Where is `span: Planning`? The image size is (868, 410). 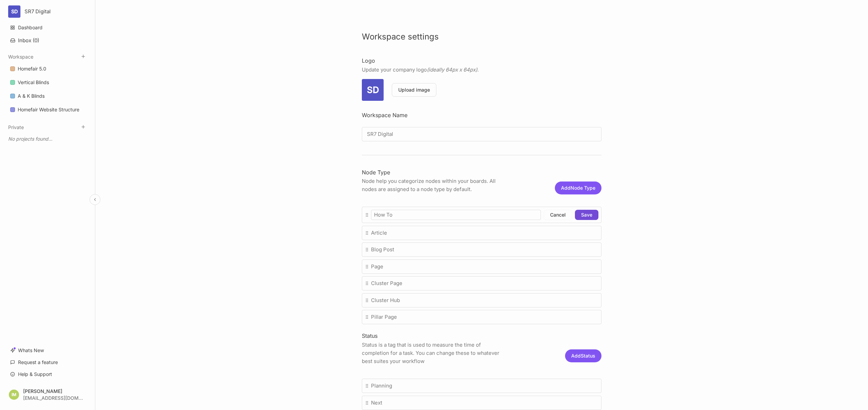
span: Planning is located at coordinates (382, 386).